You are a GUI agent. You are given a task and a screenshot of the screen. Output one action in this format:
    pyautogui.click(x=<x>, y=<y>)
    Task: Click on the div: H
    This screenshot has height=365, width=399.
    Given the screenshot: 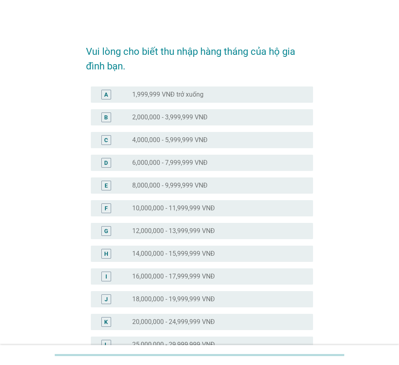 What is the action you would take?
    pyautogui.click(x=106, y=253)
    